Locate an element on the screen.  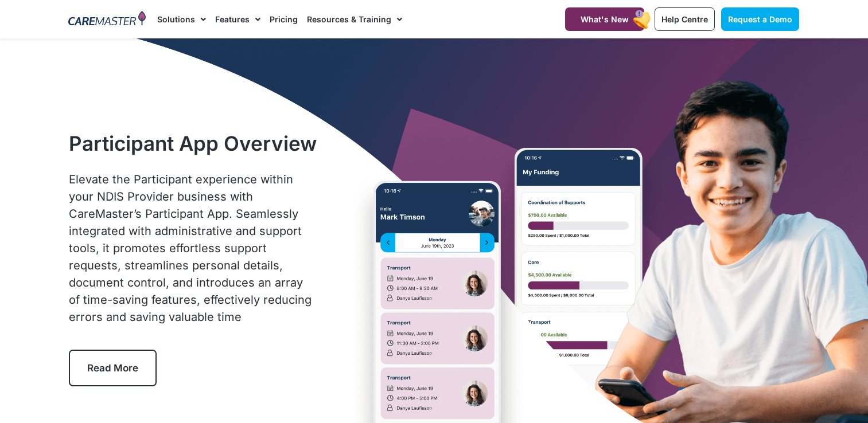
a: Request a Demo is located at coordinates (760, 19).